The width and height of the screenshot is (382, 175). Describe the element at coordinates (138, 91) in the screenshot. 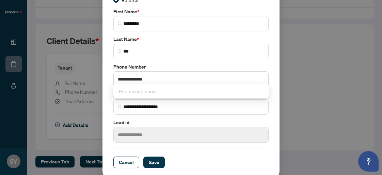

I see `span: Person not found.` at that location.